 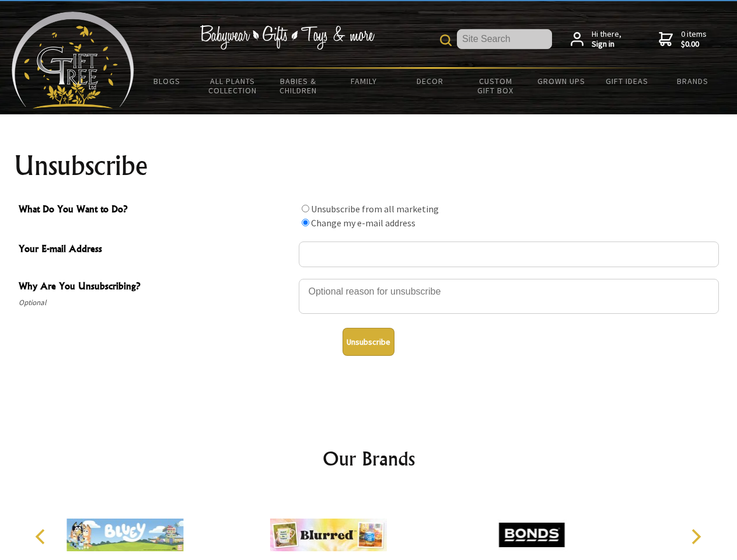 What do you see at coordinates (504, 39) in the screenshot?
I see `input: Site Search` at bounding box center [504, 39].